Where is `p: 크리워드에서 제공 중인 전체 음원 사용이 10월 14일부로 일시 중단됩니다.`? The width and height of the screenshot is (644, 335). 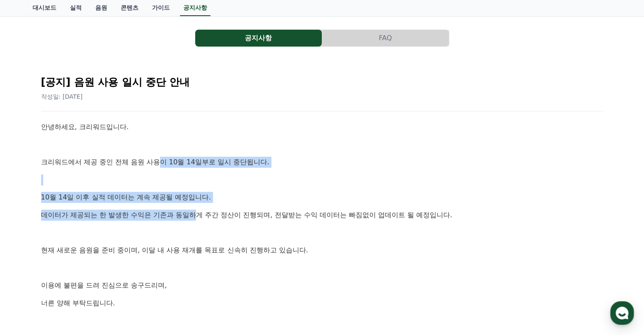
p: 크리워드에서 제공 중인 전체 음원 사용이 10월 14일부로 일시 중단됩니다. is located at coordinates (322, 162).